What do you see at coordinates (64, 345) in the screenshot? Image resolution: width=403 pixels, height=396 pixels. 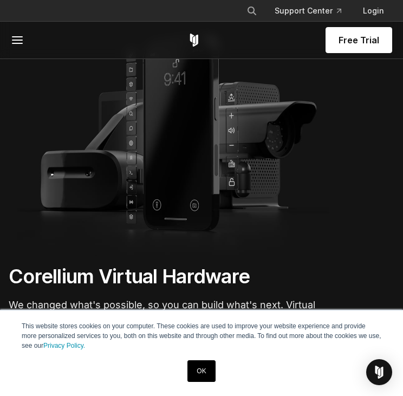 I see `a: Privacy Policy.` at bounding box center [64, 345].